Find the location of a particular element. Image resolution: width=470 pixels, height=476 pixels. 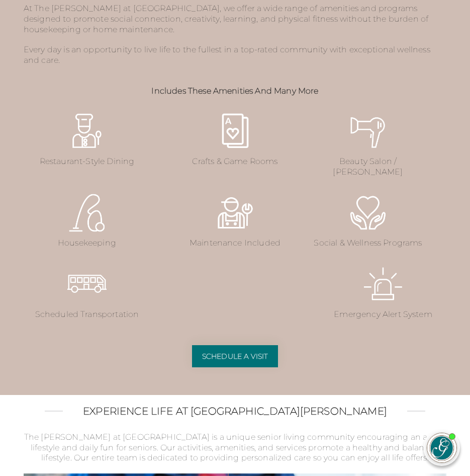

img: Social & Wellness Programs is located at coordinates (368, 213).